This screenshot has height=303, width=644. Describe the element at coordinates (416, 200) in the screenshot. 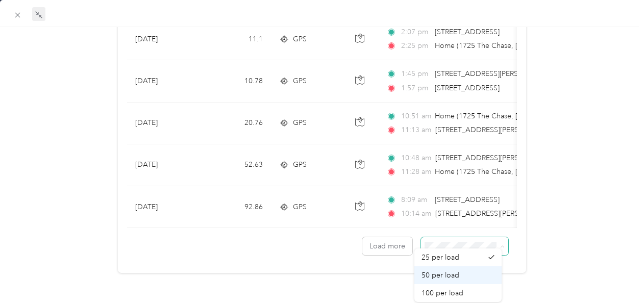

I see `span: 8:09 am` at that location.